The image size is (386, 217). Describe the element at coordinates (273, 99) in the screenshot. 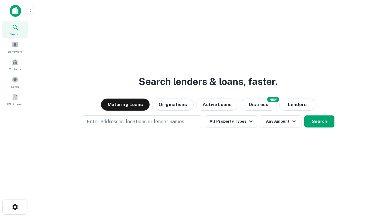

I see `div: NEW` at that location.